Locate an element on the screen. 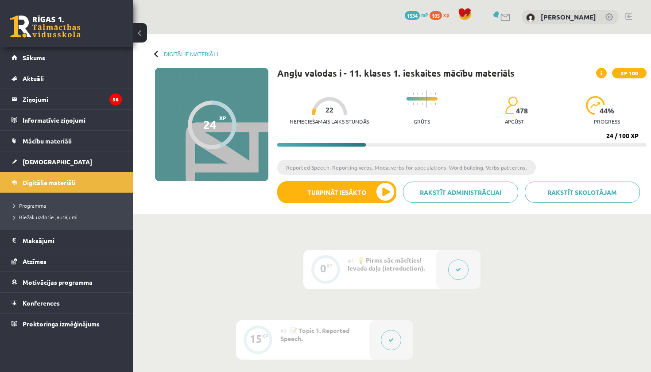  legend: Maksājumi is located at coordinates (72, 241).